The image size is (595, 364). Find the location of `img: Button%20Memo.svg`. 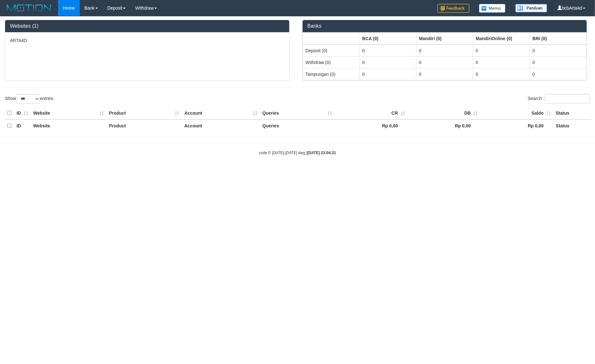

img: Button%20Memo.svg is located at coordinates (492, 8).